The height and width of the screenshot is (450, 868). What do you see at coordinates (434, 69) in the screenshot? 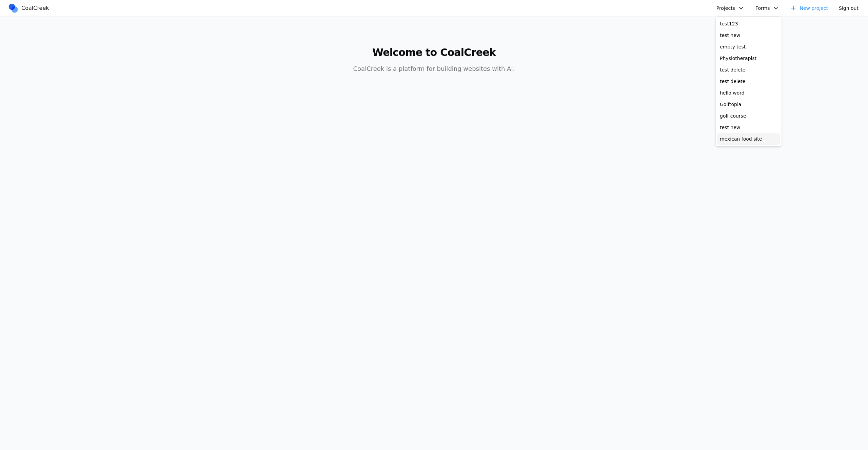
I see `p: CoalCreek is a platform for building websites with AI.` at bounding box center [434, 69].